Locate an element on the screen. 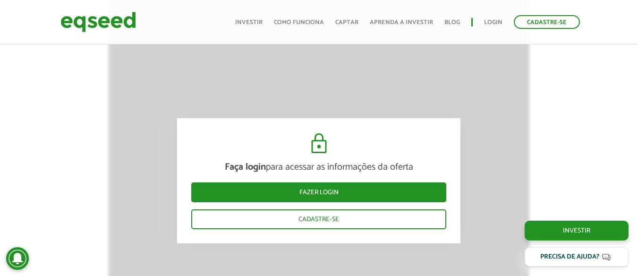 This screenshot has width=638, height=276. a: Login is located at coordinates (493, 22).